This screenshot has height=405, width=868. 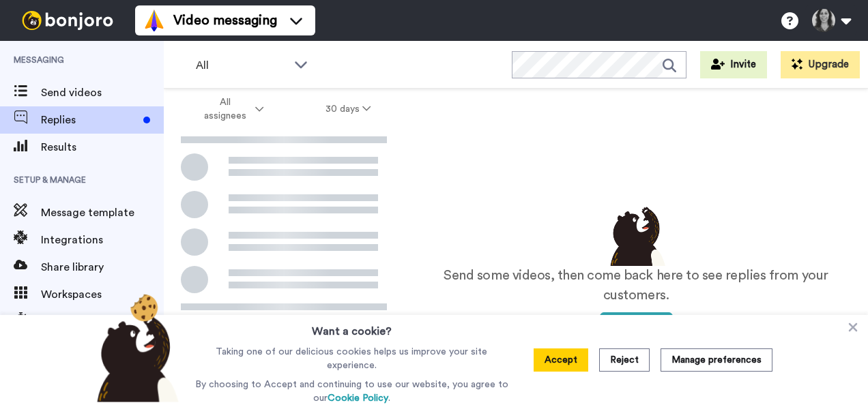 I want to click on h3: Want a cookie?, so click(x=351, y=327).